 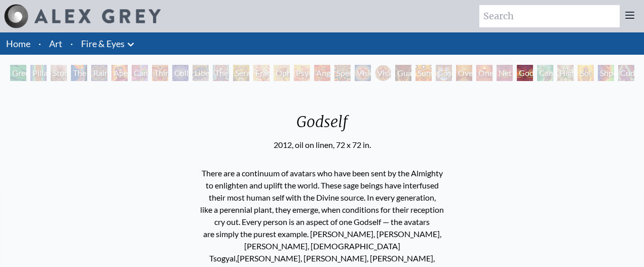 What do you see at coordinates (606, 73) in the screenshot?
I see `div: Shpongled` at bounding box center [606, 73].